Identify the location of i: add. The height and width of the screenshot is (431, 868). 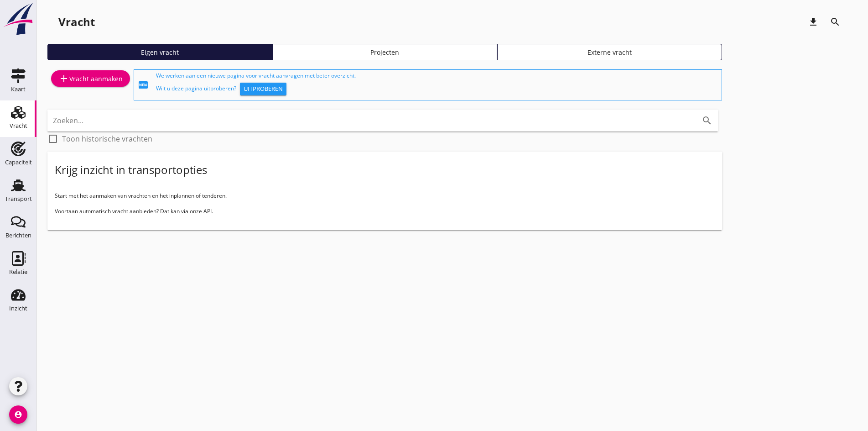
(64, 79).